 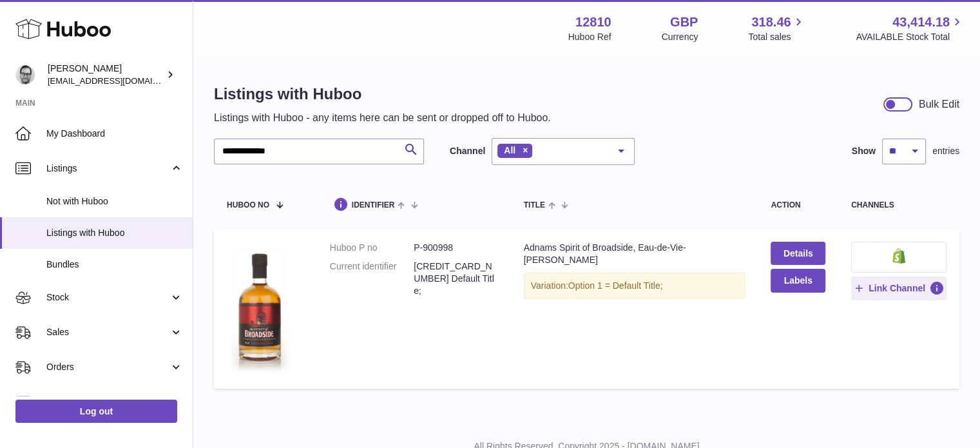 I want to click on p: Listings with Huboo - any items here can be sent or dropped off to Huboo., so click(x=382, y=118).